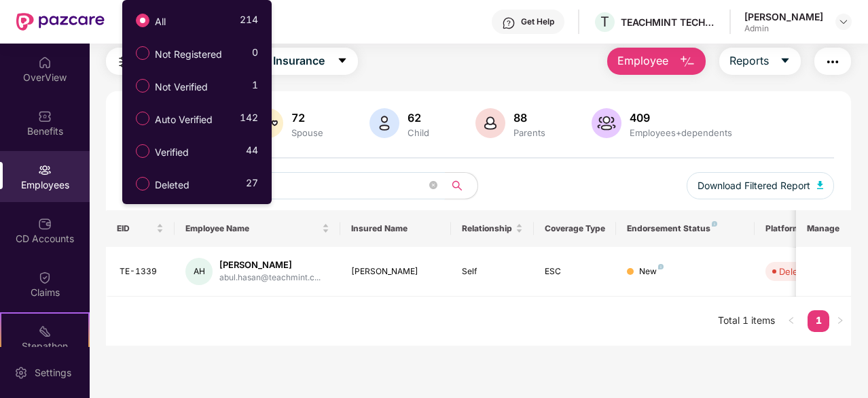  What do you see at coordinates (255, 54) in the screenshot?
I see `span: 0` at bounding box center [255, 54].